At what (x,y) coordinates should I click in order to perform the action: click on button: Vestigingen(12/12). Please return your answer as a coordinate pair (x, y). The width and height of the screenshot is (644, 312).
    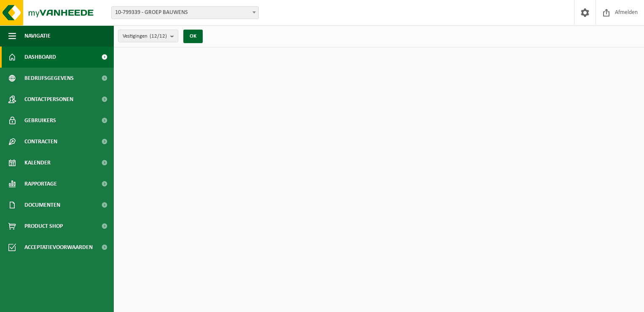
    Looking at the image, I should click on (148, 36).